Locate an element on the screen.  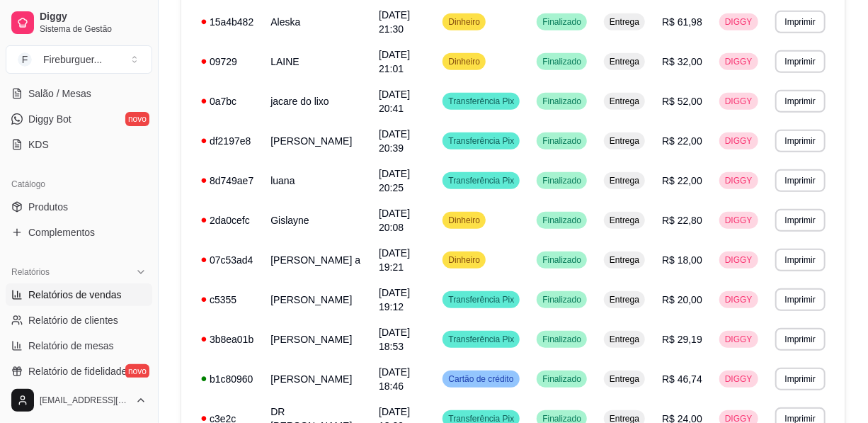
div: 15a4b482 is located at coordinates (227, 22).